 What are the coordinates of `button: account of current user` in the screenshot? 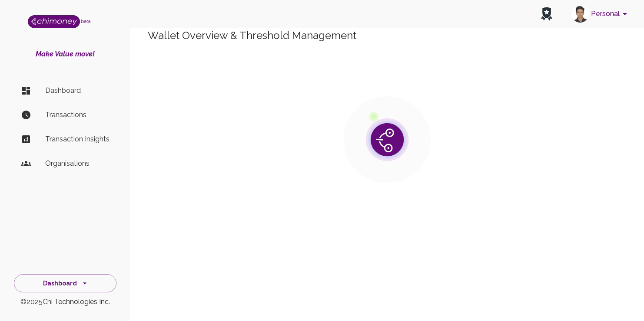 It's located at (601, 14).